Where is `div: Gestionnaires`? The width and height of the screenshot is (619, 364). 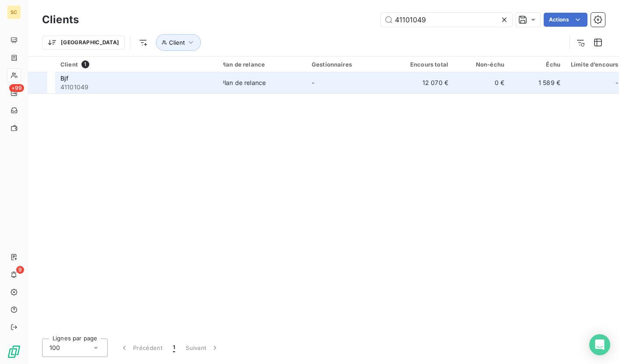
div: Gestionnaires is located at coordinates (352, 64).